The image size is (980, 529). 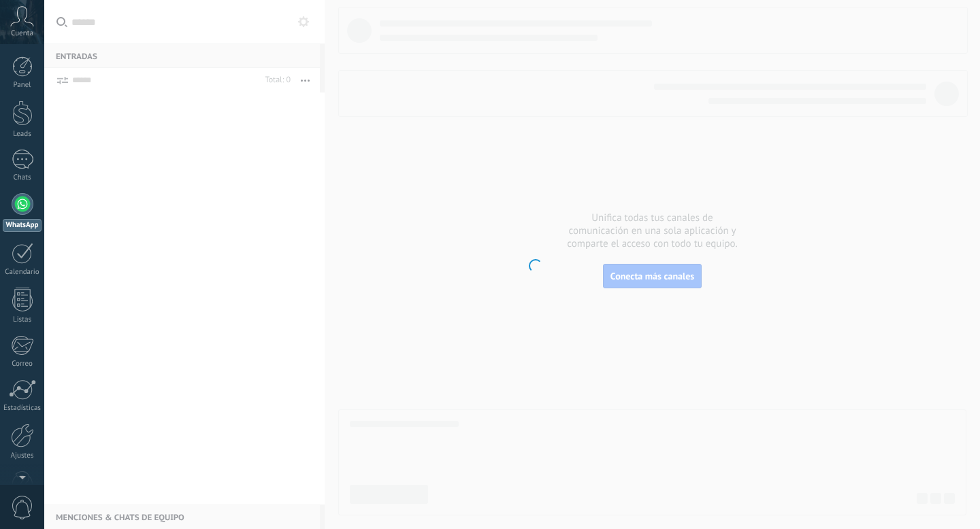 I want to click on div: WhatsApp, so click(x=22, y=225).